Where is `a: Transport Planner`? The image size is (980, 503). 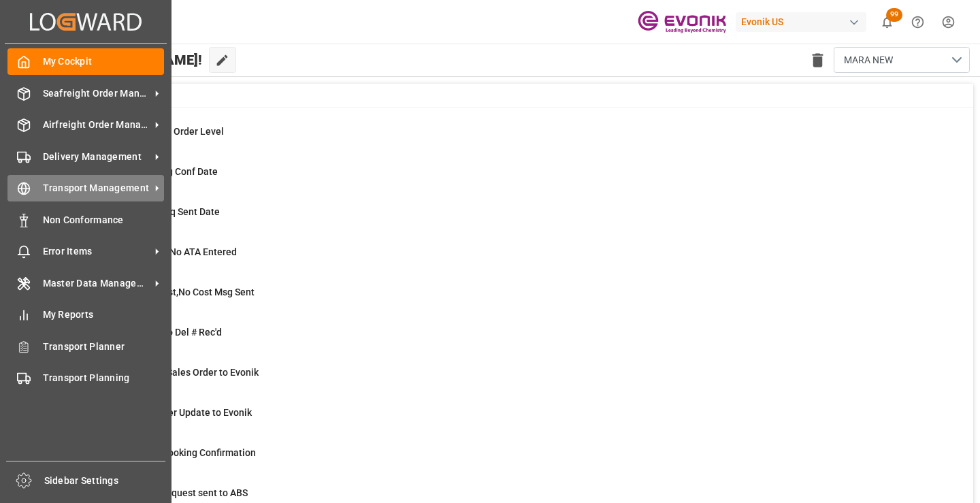 a: Transport Planner is located at coordinates (86, 346).